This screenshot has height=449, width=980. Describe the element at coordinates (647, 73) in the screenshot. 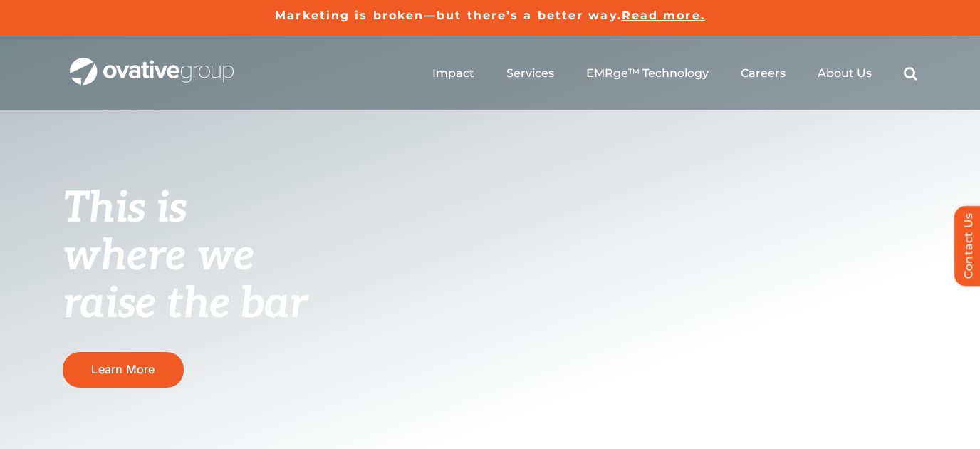

I see `span: EMRge™ Technology` at that location.